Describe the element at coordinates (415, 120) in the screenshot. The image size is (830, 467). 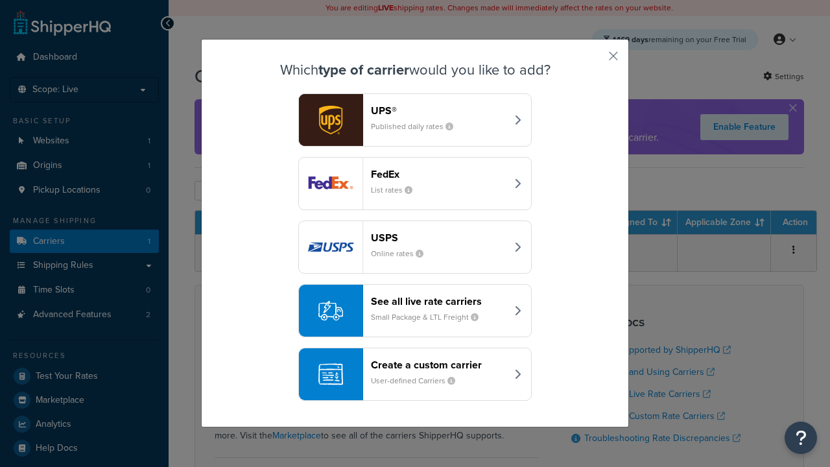
I see `button: ups logoUPS®Published daily rates` at that location.